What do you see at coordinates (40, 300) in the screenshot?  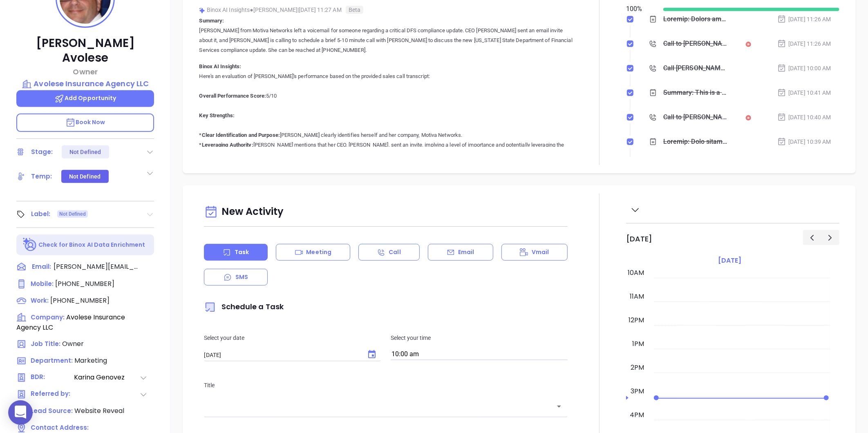 I see `span: Work :` at bounding box center [40, 300].